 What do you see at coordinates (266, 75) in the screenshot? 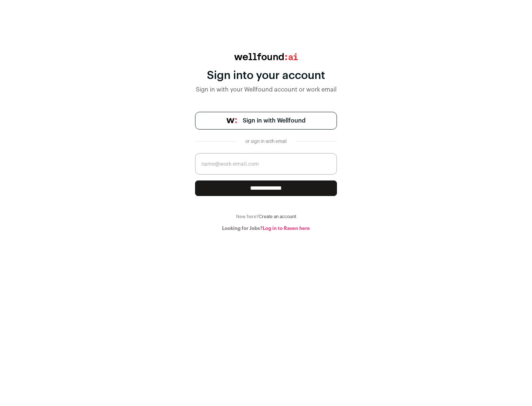
I see `div: Sign into your account` at bounding box center [266, 75].